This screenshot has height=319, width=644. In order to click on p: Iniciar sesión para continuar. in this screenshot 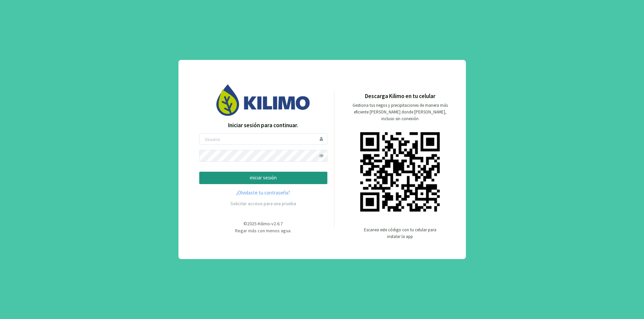, I will do `click(264, 126)`.